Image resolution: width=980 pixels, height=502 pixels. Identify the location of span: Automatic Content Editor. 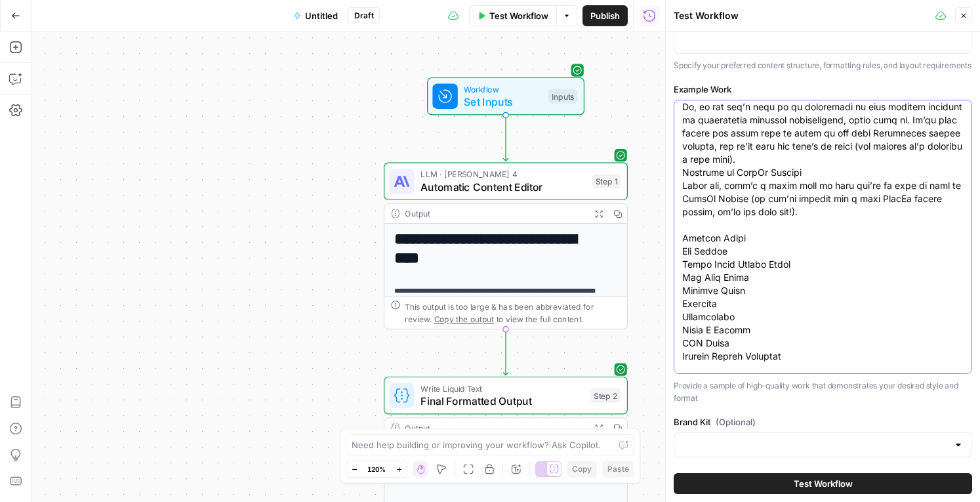
(503, 187).